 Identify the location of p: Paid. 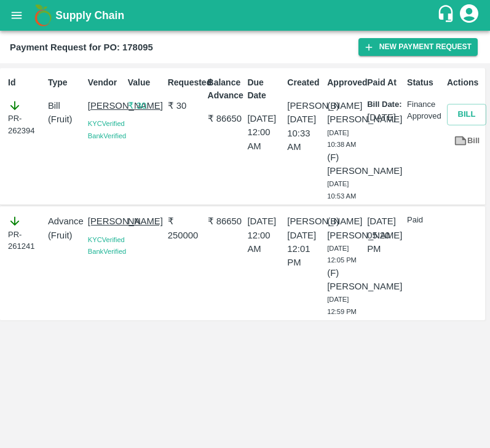
(424, 220).